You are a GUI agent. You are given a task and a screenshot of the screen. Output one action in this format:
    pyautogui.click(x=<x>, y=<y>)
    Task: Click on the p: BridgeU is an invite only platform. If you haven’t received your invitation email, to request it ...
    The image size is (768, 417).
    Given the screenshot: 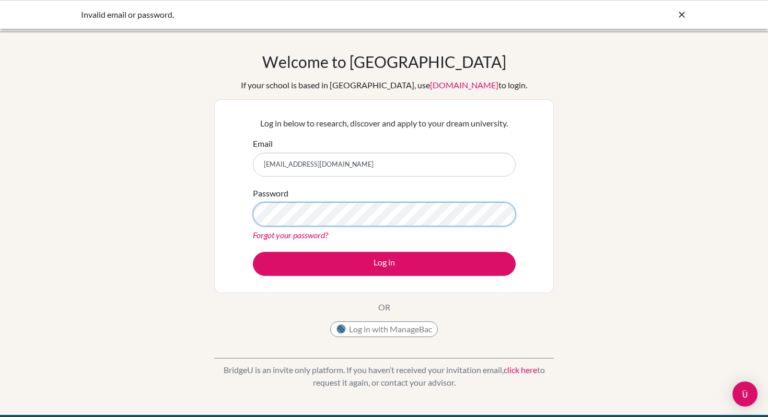 What is the action you would take?
    pyautogui.click(x=384, y=376)
    